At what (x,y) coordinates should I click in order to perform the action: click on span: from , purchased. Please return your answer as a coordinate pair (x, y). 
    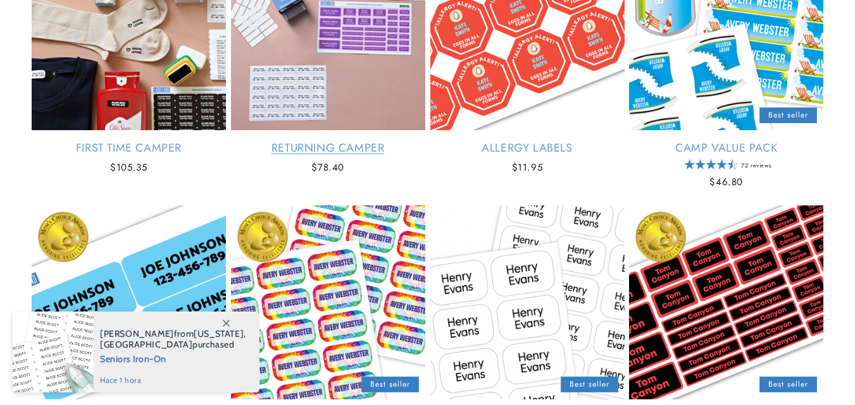
    Looking at the image, I should click on (173, 340).